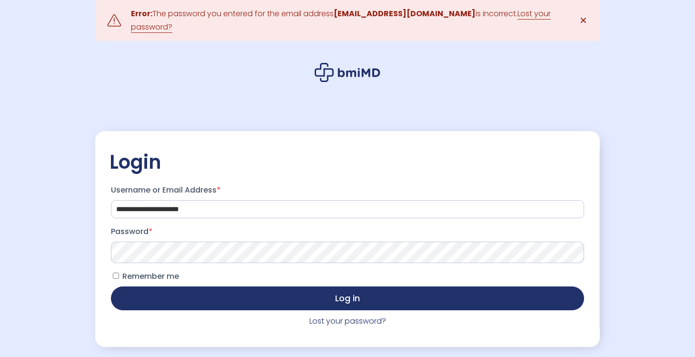  What do you see at coordinates (141, 13) in the screenshot?
I see `strong: Error:` at bounding box center [141, 13].